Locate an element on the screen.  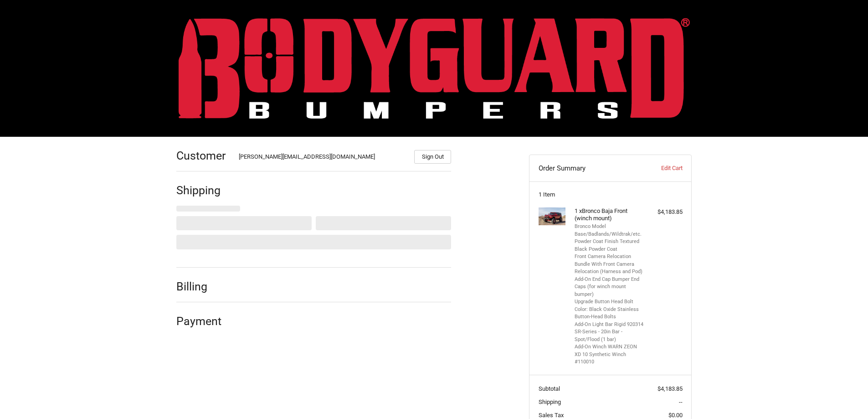
span: $4,183.85 is located at coordinates (670, 389).